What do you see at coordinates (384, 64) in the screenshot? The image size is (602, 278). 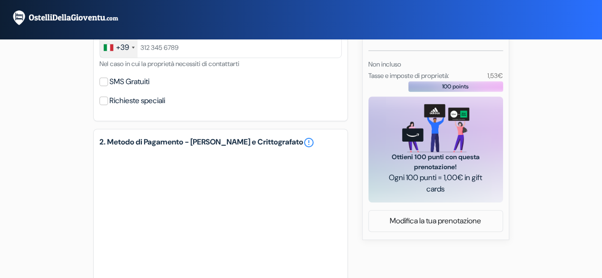 I see `small: Non incluso` at bounding box center [384, 64].